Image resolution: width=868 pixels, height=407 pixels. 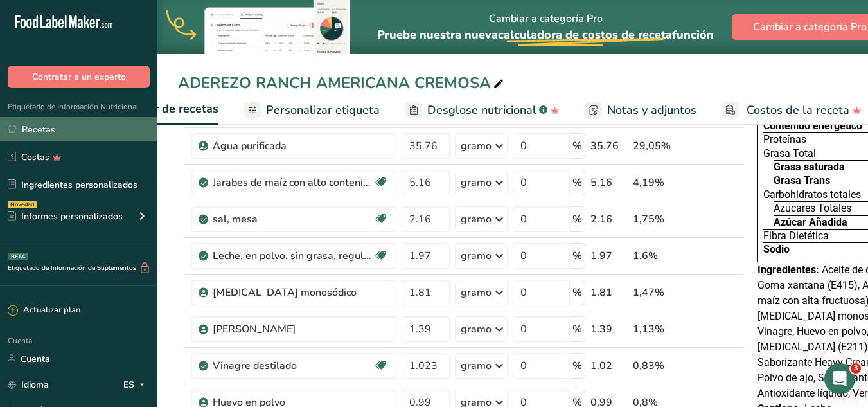 What do you see at coordinates (813, 125) in the screenshot?
I see `font: Contenido energético` at bounding box center [813, 125].